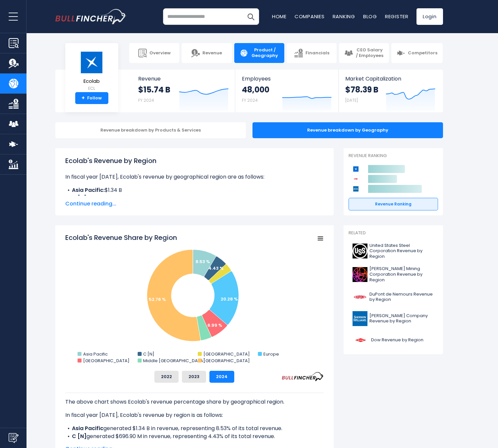 This screenshot has height=448, width=498. I want to click on img: SHW logo, so click(360, 318).